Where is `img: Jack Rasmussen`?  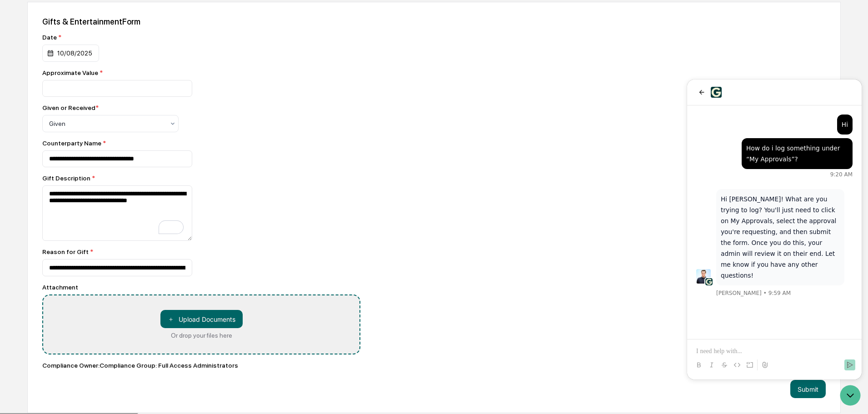
img: Jack Rasmussen is located at coordinates (16, 197).